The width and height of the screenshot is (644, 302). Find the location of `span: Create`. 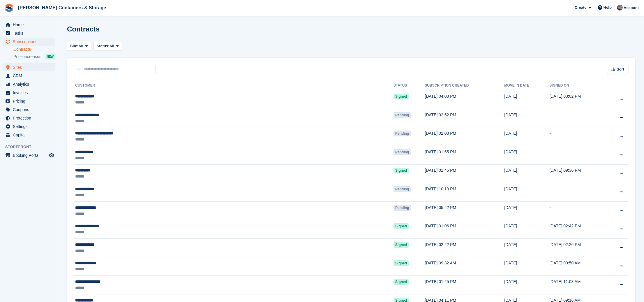

span: Create is located at coordinates (580, 7).